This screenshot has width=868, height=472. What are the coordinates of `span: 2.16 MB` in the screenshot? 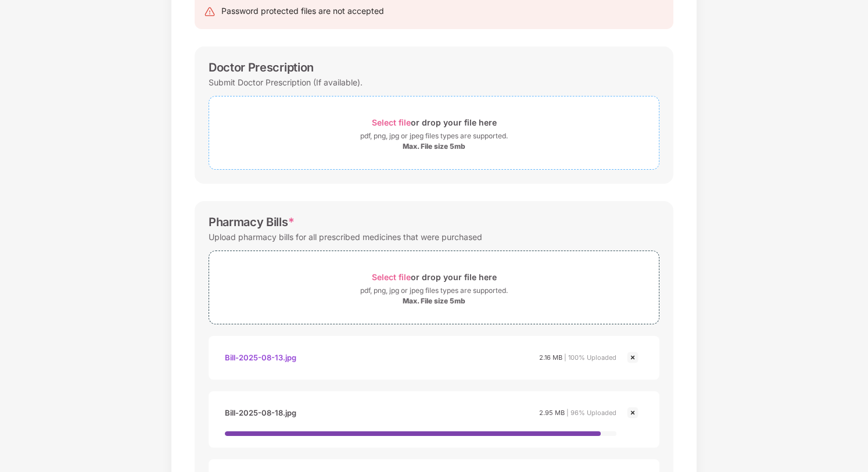 It's located at (551, 358).